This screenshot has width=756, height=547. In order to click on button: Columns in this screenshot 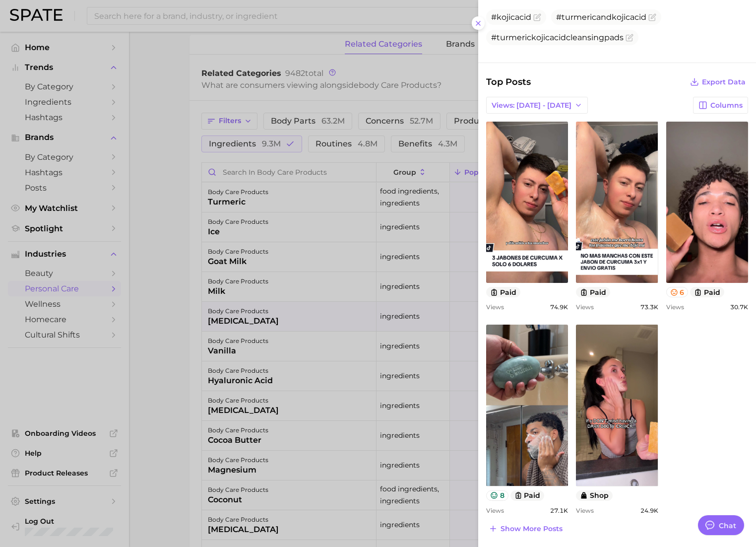, I will do `click(720, 105)`.